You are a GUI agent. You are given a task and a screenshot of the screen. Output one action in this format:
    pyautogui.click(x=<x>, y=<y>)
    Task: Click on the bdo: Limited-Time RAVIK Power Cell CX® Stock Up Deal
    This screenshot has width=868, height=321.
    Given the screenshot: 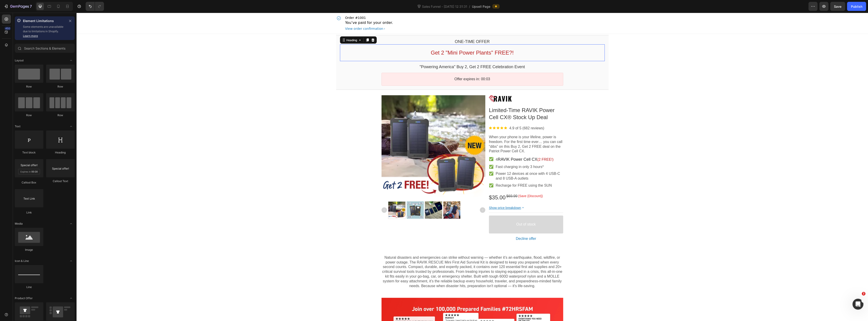 What is the action you would take?
    pyautogui.click(x=446, y=101)
    